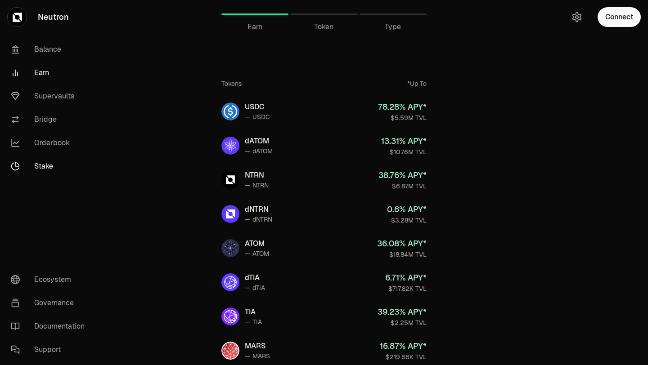  I want to click on div: $5.59M TVL, so click(402, 118).